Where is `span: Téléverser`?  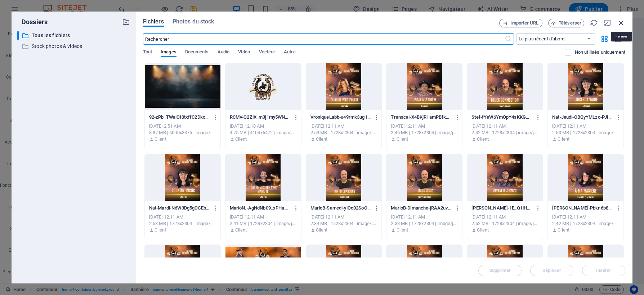
span: Téléverser is located at coordinates (570, 23).